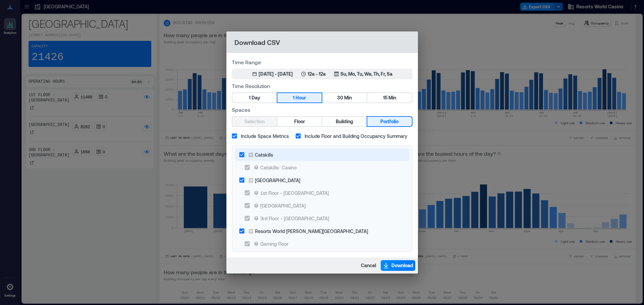  What do you see at coordinates (322, 62) in the screenshot?
I see `label: Time Range` at bounding box center [322, 62].